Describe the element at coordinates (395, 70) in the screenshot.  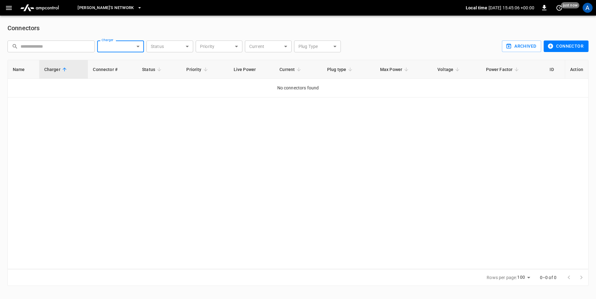
I see `span: Max Power` at that location.